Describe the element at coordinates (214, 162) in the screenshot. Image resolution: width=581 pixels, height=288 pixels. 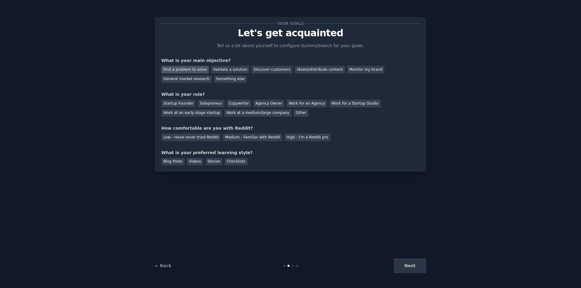
I see `div: Stories` at that location.